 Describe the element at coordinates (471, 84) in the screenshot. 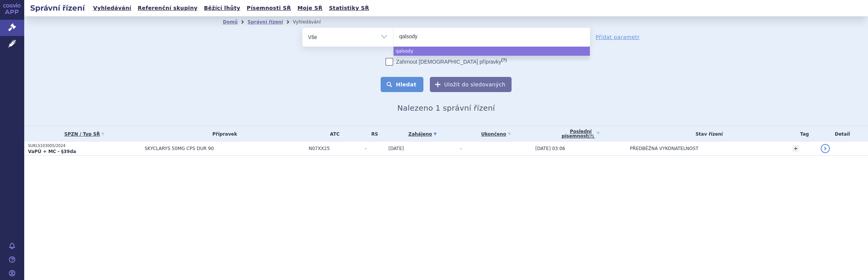

I see `button: Uložit do sledovaných` at that location.